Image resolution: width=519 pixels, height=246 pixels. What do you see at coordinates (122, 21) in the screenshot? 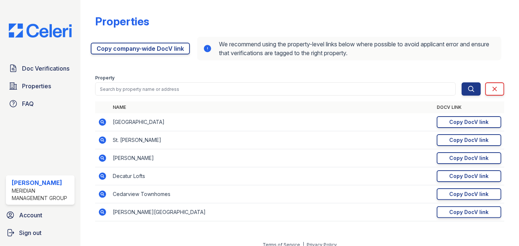
I see `div: Properties` at bounding box center [122, 21].